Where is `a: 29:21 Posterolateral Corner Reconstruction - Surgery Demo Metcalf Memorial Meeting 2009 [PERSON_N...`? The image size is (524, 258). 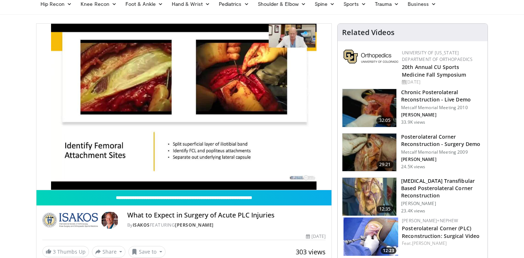 a: 29:21 Posterolateral Corner Reconstruction - Surgery Demo Metcalf Memorial Meeting 2009 [PERSON_N... is located at coordinates (412, 152).